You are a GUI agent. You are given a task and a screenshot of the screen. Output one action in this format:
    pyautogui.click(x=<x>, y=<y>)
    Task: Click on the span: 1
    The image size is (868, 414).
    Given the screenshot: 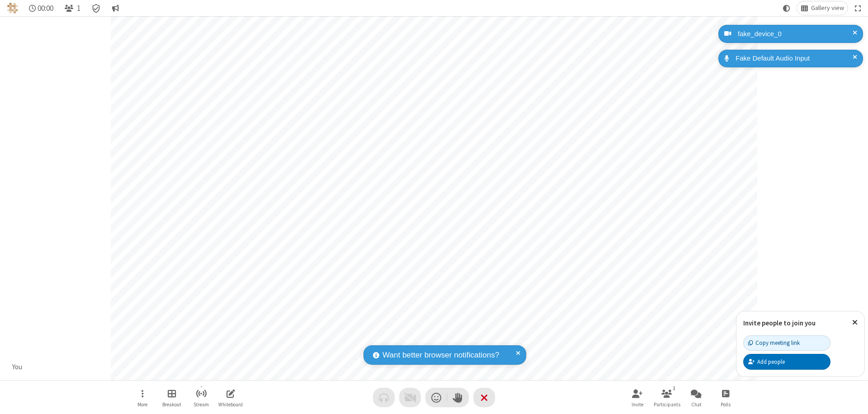 What is the action you would take?
    pyautogui.click(x=79, y=8)
    